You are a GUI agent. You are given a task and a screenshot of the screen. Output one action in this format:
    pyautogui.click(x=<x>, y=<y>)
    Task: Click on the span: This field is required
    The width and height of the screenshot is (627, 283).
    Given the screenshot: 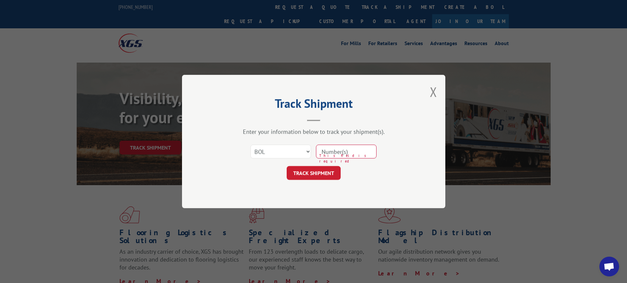 What is the action you would take?
    pyautogui.click(x=348, y=158)
    